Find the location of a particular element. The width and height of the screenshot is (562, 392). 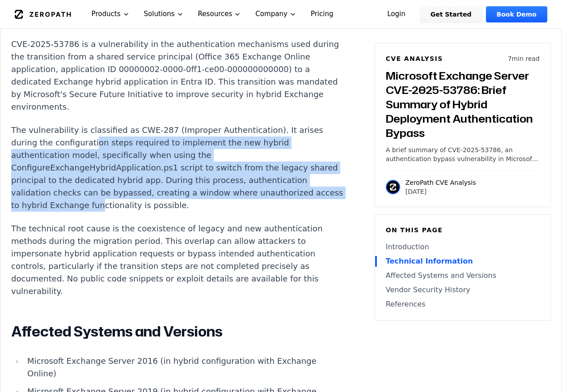

p: CVE-2025-53786 is a vulnerability in the authentication mechanisms used during the transition fro... is located at coordinates (178, 75).